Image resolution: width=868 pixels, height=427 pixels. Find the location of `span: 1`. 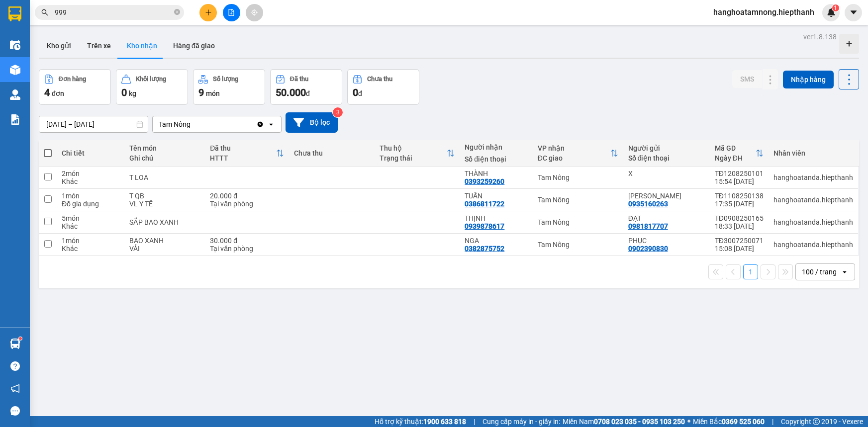

span: 1 is located at coordinates (835, 8).